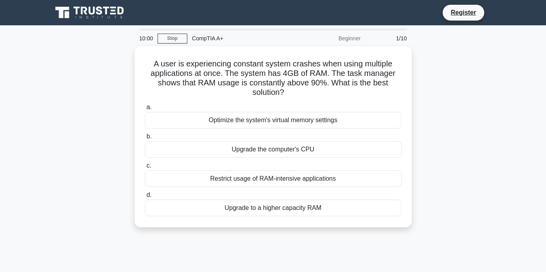 The height and width of the screenshot is (272, 546). What do you see at coordinates (273, 208) in the screenshot?
I see `div: Upgrade to a higher capacity RAM` at bounding box center [273, 208].